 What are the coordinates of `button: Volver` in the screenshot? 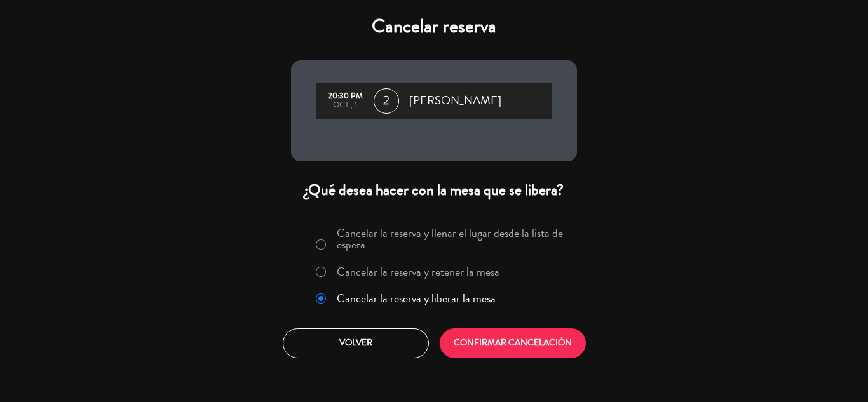 It's located at (355, 343).